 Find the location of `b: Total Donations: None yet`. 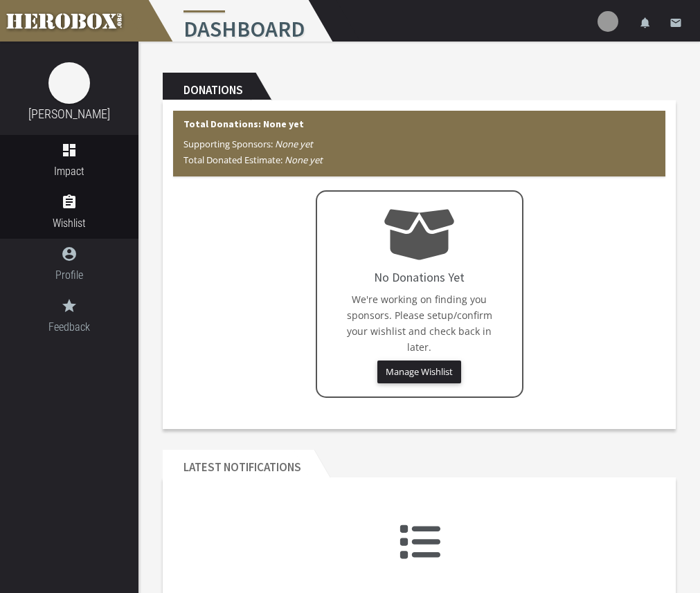

b: Total Donations: None yet is located at coordinates (243, 124).